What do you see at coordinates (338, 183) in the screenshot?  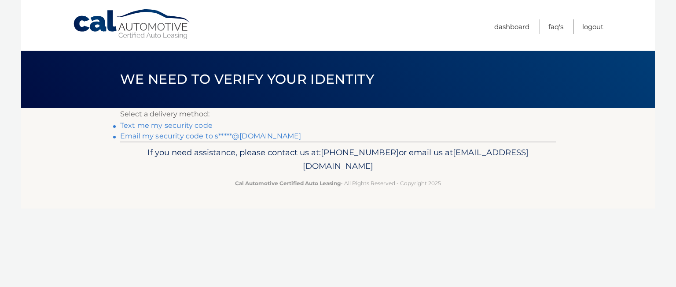 I see `p: - All Rights Reserved - Copyright 2025` at bounding box center [338, 183].